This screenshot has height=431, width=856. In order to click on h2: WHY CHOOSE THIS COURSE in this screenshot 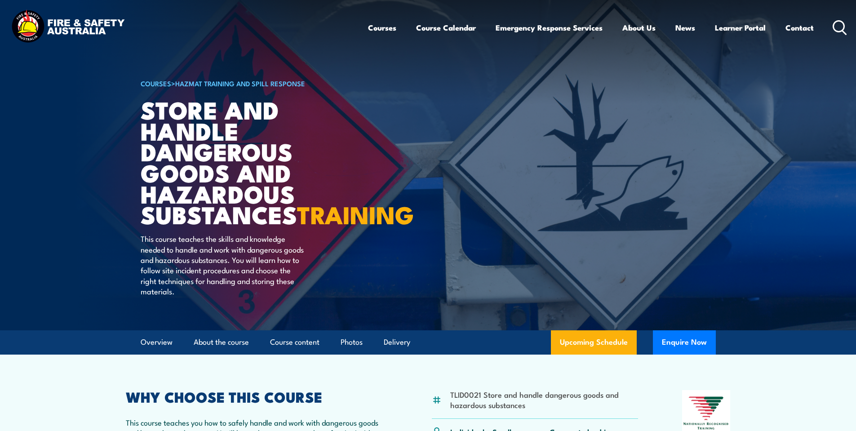, I will do `click(257, 396)`.